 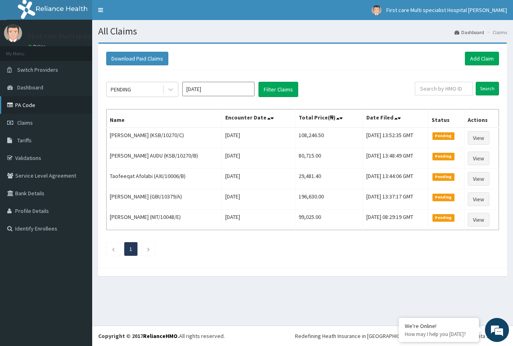 I want to click on td: 99,025.00, so click(x=329, y=220).